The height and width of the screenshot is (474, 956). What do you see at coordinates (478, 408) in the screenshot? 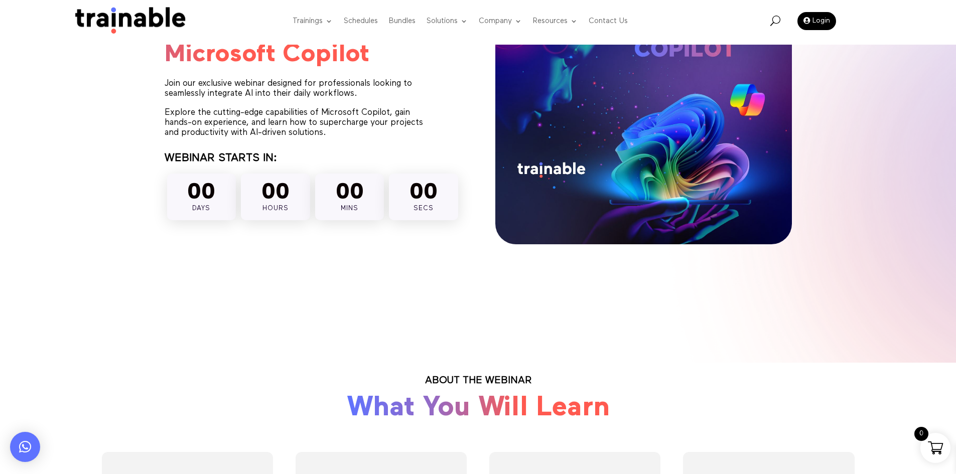
I see `span: What You Will Learn` at bounding box center [478, 408].